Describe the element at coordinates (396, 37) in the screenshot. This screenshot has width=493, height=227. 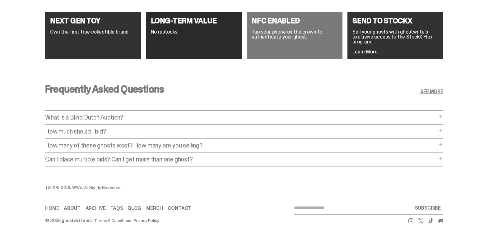
I see `p: Sell your ghosts with ghostwrite’s exclusive access to the StockX Flex program.` at that location.